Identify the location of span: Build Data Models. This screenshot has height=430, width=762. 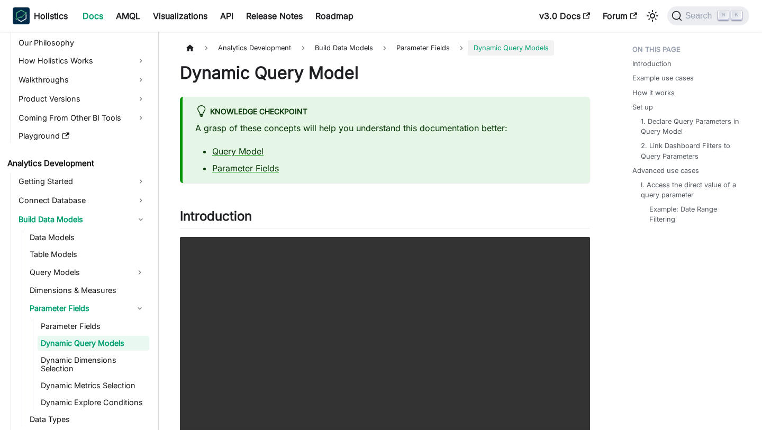
(344, 48).